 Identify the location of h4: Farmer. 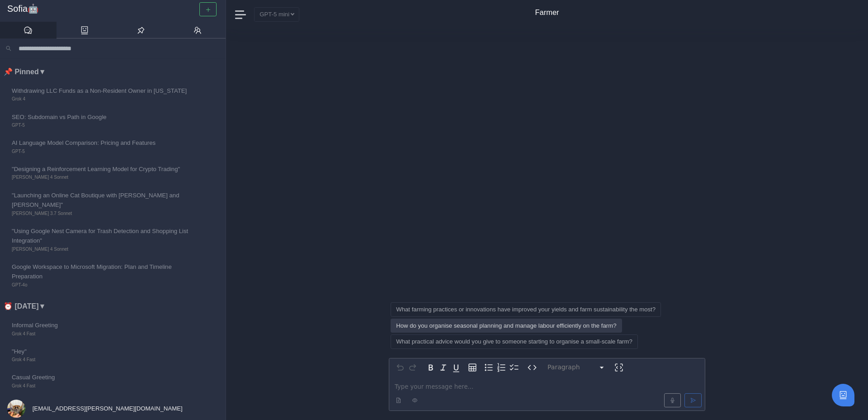
(547, 13).